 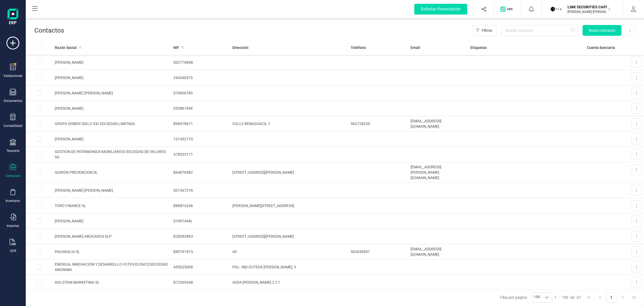 What do you see at coordinates (13, 176) in the screenshot?
I see `div: Contactos` at bounding box center [13, 176].